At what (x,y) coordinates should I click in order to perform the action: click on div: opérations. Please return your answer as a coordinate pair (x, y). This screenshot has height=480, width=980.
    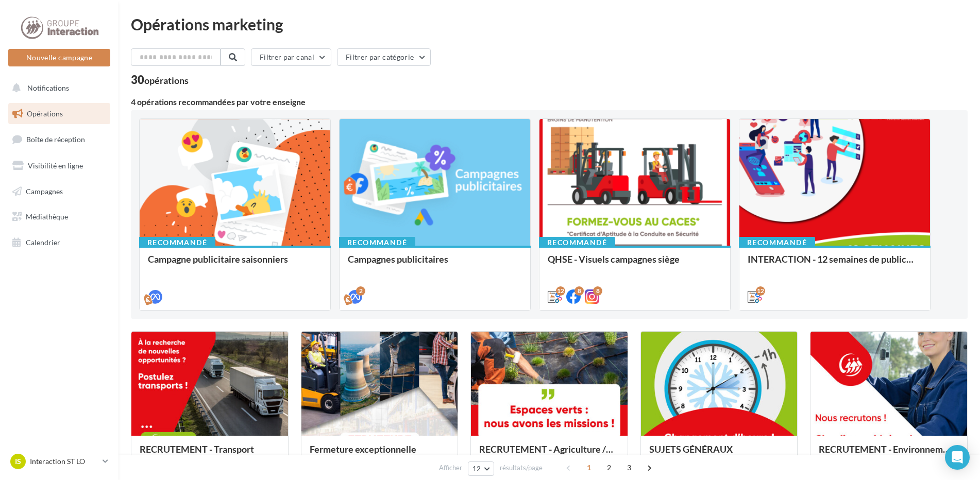
    Looking at the image, I should click on (166, 81).